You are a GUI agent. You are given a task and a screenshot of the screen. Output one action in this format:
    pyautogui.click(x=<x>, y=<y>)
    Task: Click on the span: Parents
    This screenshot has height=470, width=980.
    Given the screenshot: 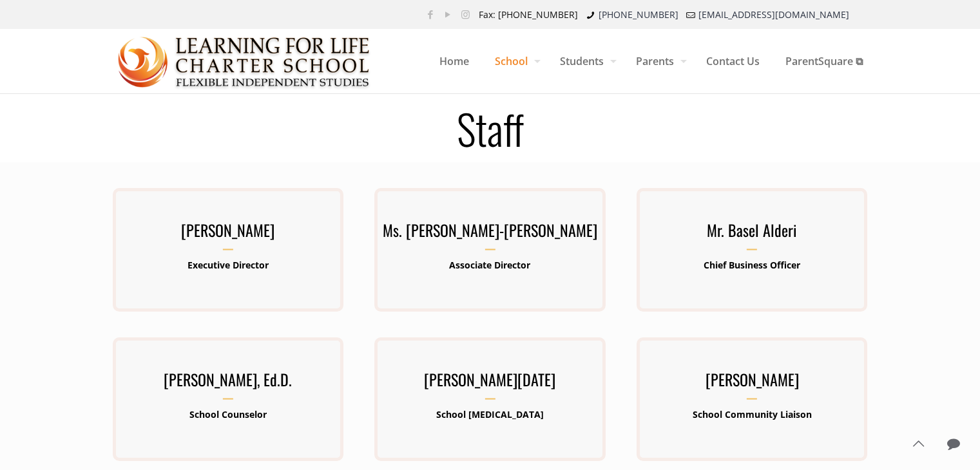 What is the action you would take?
    pyautogui.click(x=657, y=61)
    